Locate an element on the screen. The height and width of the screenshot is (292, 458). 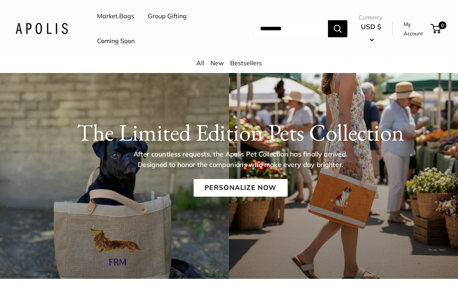
a: New is located at coordinates (217, 63).